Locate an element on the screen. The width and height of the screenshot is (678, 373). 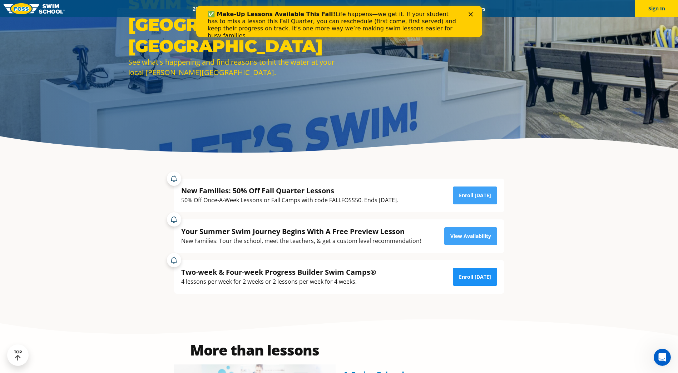
div: Life happens—we get it. If your student has to miss a lesson this Fall Quarter, you can reschedul... is located at coordinates (137, 19).